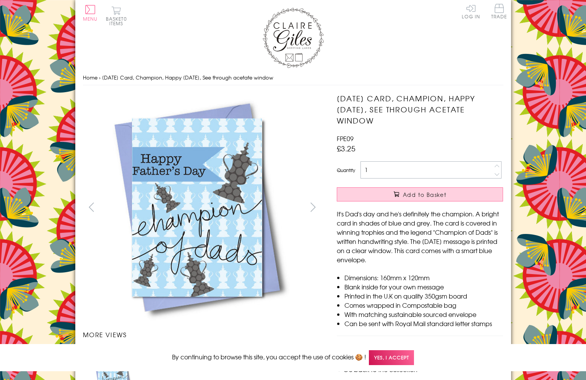 The image size is (586, 380). I want to click on li: With matching sustainable sourced envelope, so click(423, 314).